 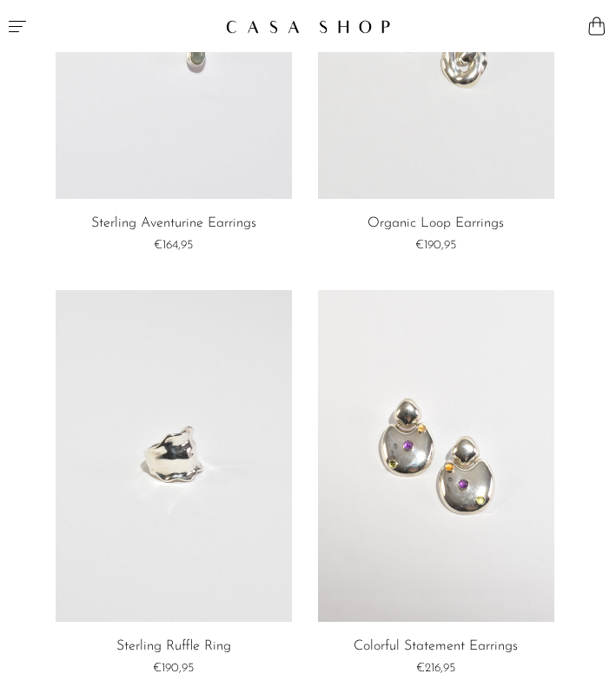 I want to click on a: Organic Loop Earrings, so click(x=435, y=224).